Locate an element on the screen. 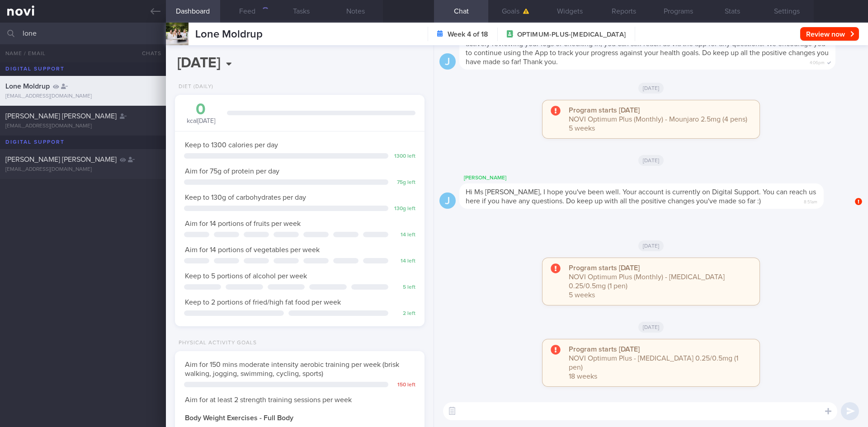 Image resolution: width=868 pixels, height=427 pixels. span: Keep to 5 portions of alcohol per week is located at coordinates (246, 276).